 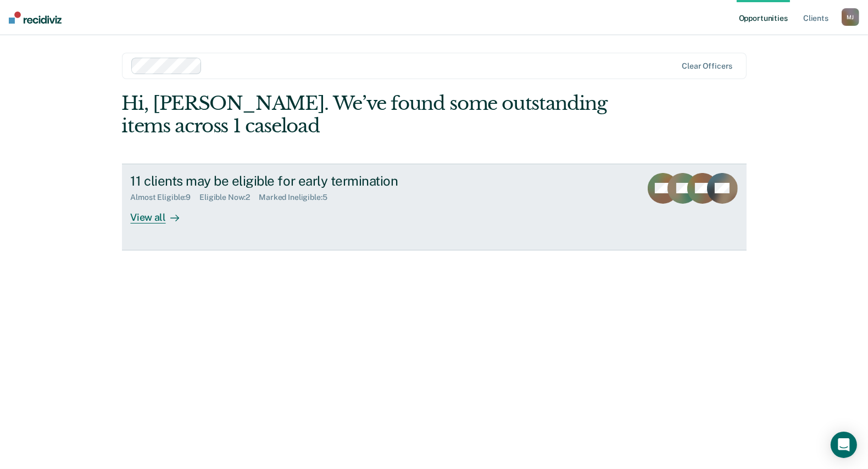 What do you see at coordinates (844, 445) in the screenshot?
I see `div: Open Intercom Messenger` at bounding box center [844, 445].